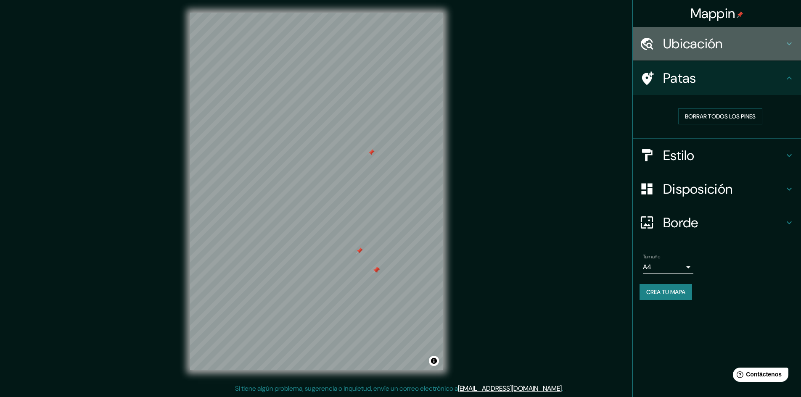 This screenshot has width=801, height=397. What do you see at coordinates (434, 361) in the screenshot?
I see `button: Activar o desactivar atribución` at bounding box center [434, 361].